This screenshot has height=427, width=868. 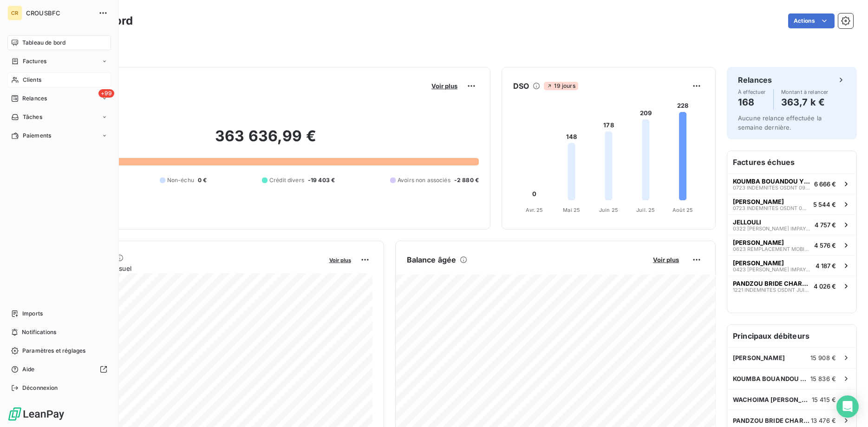 I want to click on tspan: Mai 25, so click(x=571, y=210).